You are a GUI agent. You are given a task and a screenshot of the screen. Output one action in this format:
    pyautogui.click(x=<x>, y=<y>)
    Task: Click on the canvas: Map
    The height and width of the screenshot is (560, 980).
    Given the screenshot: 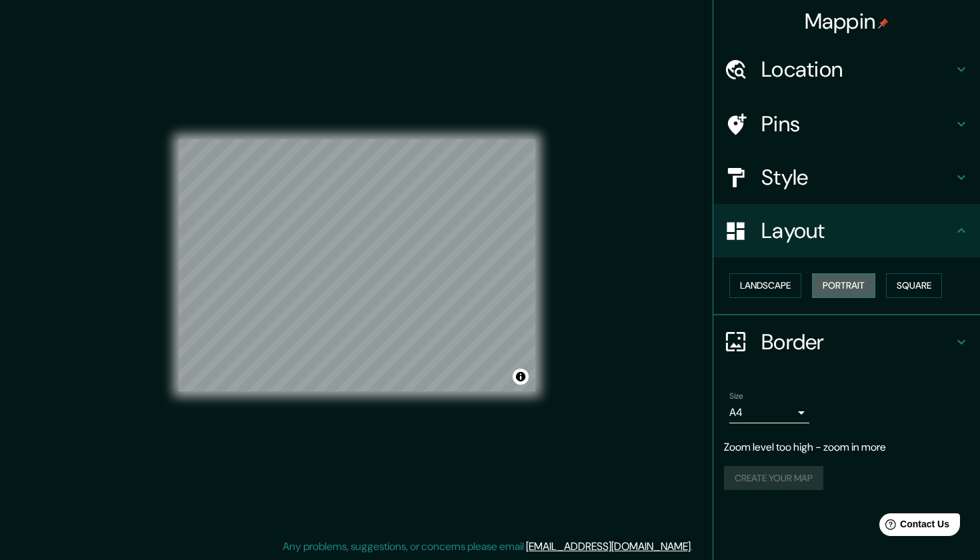 What is the action you would take?
    pyautogui.click(x=357, y=265)
    